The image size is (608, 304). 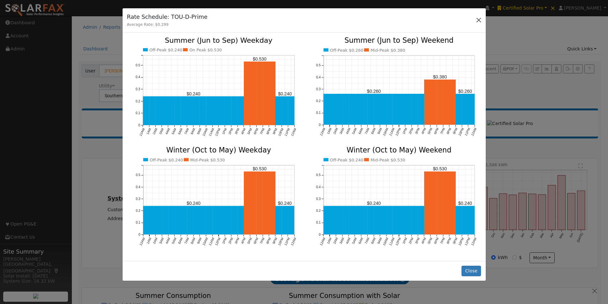 What do you see at coordinates (281, 132) in the screenshot?
I see `text: 10PM` at bounding box center [281, 132].